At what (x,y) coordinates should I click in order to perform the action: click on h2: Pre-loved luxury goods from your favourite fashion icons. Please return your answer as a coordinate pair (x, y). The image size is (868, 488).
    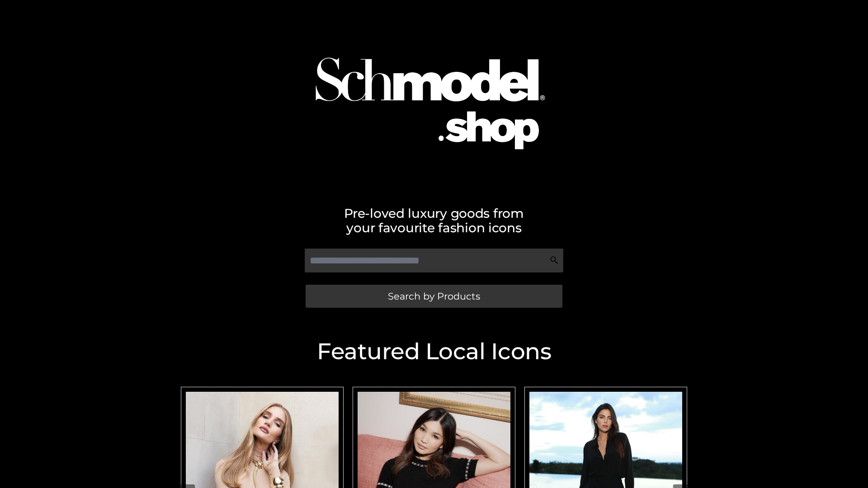
    Looking at the image, I should click on (434, 220).